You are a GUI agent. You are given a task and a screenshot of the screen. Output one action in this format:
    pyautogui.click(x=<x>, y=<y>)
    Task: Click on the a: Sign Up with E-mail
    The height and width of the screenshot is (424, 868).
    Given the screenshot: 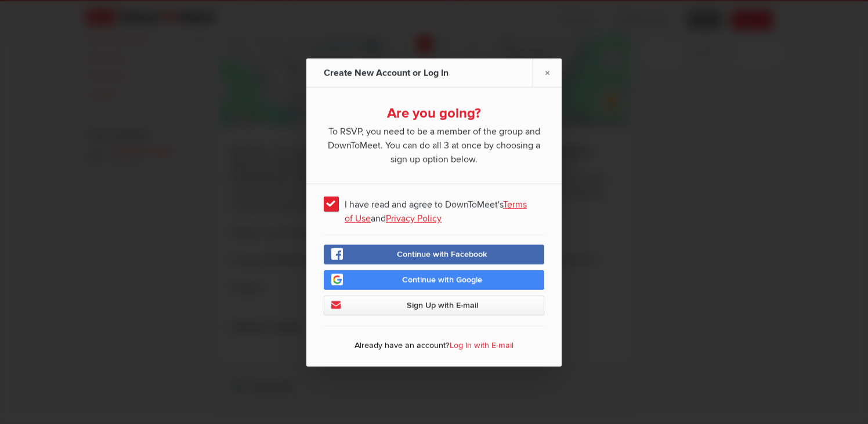 What is the action you would take?
    pyautogui.click(x=434, y=306)
    